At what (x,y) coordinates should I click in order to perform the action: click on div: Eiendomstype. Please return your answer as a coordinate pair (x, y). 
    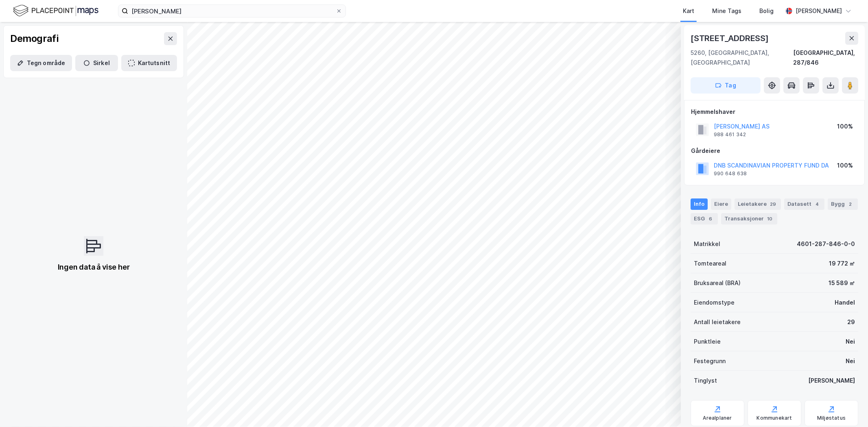
    Looking at the image, I should click on (715, 302).